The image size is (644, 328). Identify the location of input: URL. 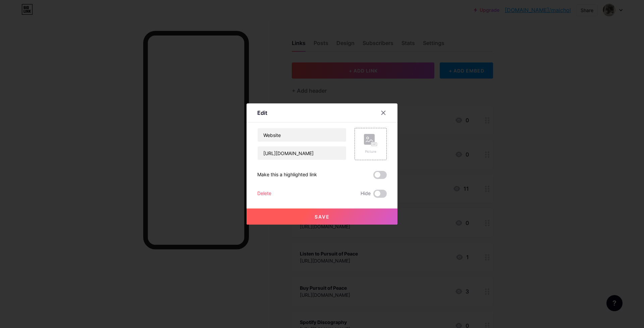
(302, 153).